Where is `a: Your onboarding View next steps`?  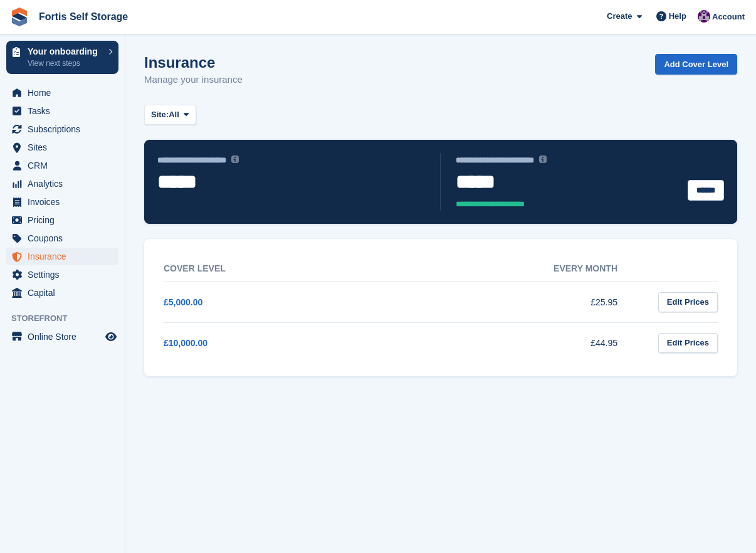
a: Your onboarding View next steps is located at coordinates (62, 57).